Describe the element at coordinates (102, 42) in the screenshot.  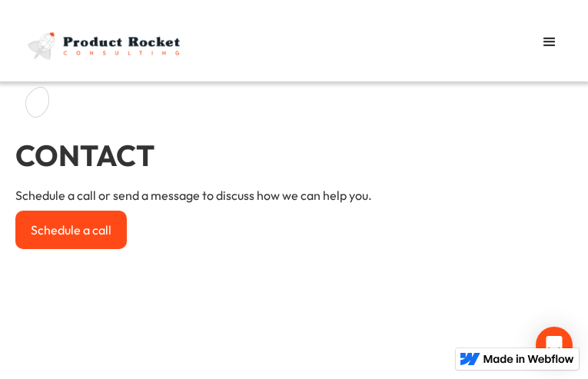
I see `a: home` at that location.